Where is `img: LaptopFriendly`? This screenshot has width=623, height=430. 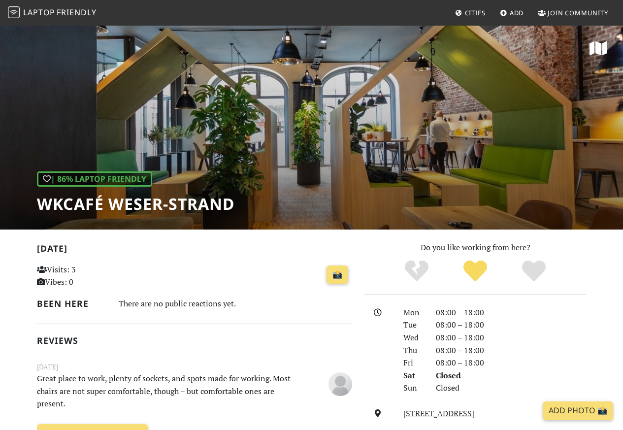 img: LaptopFriendly is located at coordinates (14, 12).